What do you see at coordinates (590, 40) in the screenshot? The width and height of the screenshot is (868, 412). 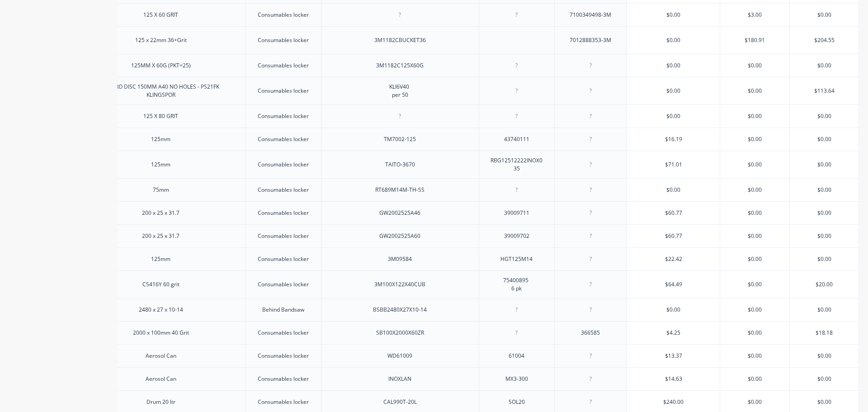 I see `div: 7012888353-3M` at bounding box center [590, 40].